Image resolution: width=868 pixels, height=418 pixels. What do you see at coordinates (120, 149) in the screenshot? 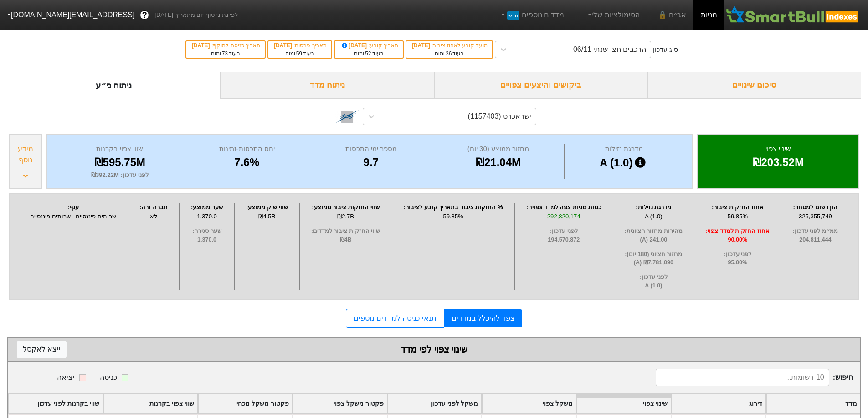
I see `div: שווי צפוי בקרנות` at bounding box center [120, 149].